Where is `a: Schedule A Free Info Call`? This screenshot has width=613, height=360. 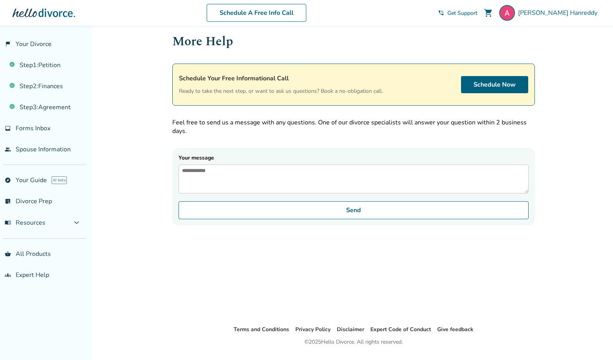 a: Schedule A Free Info Call is located at coordinates (256, 13).